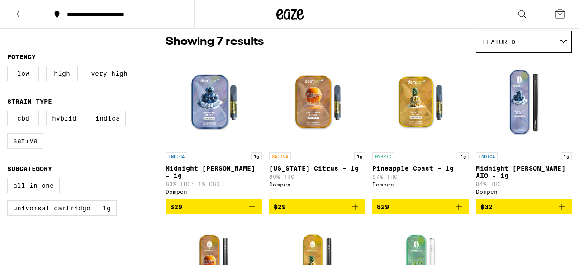  What do you see at coordinates (62, 74) in the screenshot?
I see `label: High` at bounding box center [62, 74].